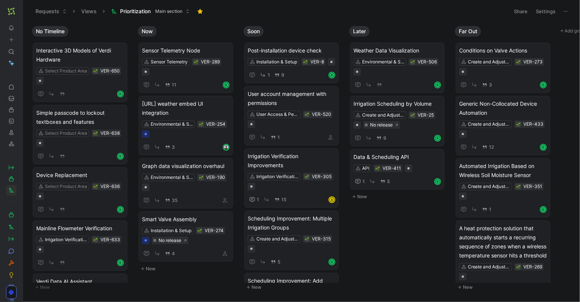 The image size is (580, 302). I want to click on span: Soon, so click(254, 31).